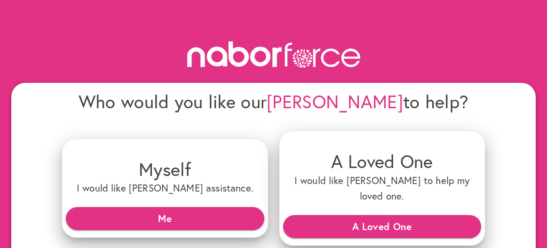 This screenshot has height=248, width=547. What do you see at coordinates (165, 218) in the screenshot?
I see `span: Me` at bounding box center [165, 218].